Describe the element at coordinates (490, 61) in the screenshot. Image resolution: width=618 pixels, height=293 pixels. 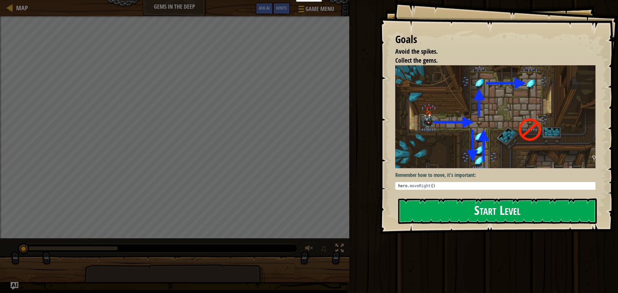
I see `li: Collect the gems.` at that location.